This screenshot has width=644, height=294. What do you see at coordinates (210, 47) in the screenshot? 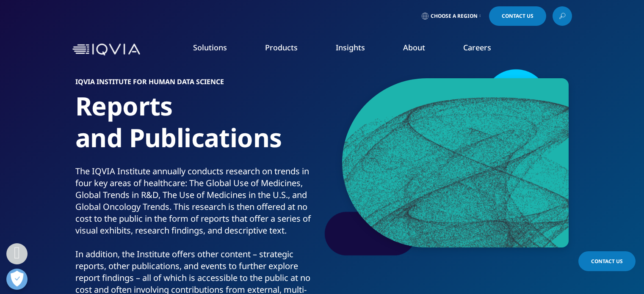
I see `a: Solutions` at bounding box center [210, 47].